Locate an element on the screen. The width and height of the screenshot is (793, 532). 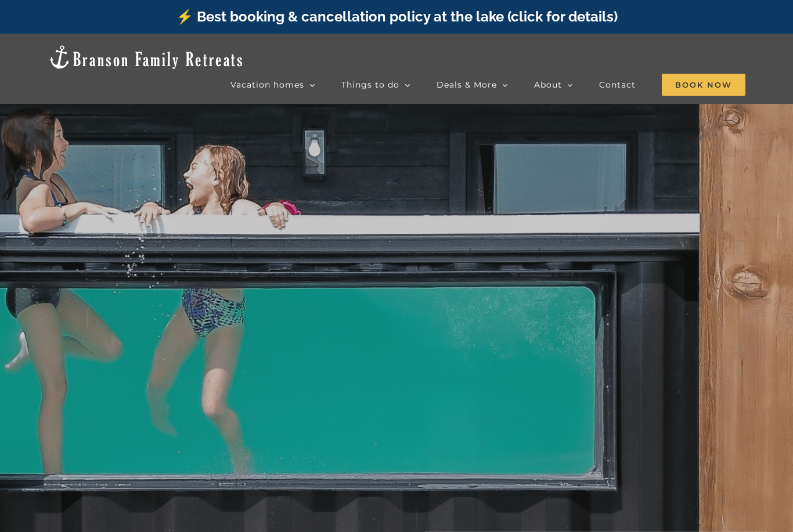
a: Deals & More is located at coordinates (472, 85).